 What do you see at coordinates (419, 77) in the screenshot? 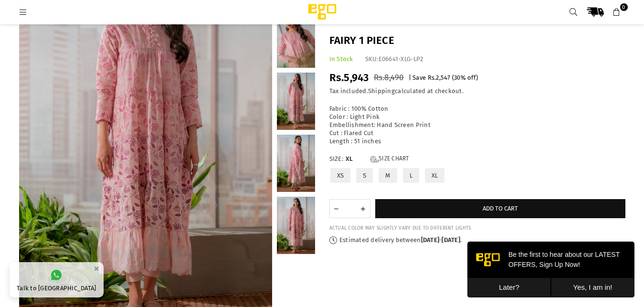
I see `span: Save` at bounding box center [419, 77].